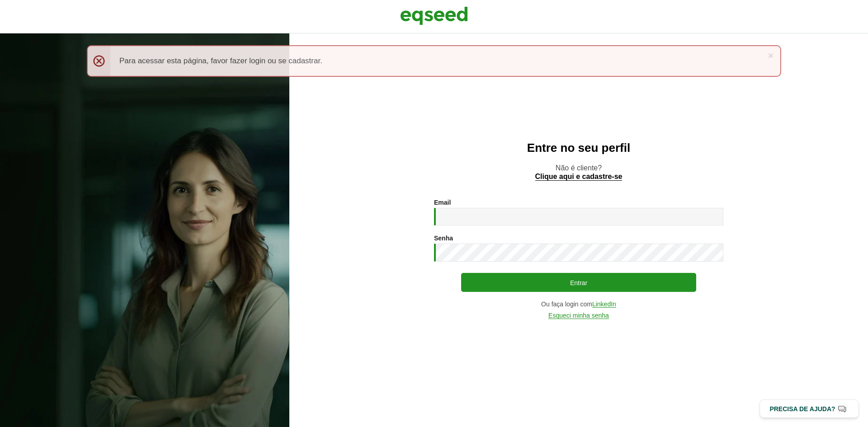 This screenshot has width=868, height=427. I want to click on label: Senha, so click(444, 238).